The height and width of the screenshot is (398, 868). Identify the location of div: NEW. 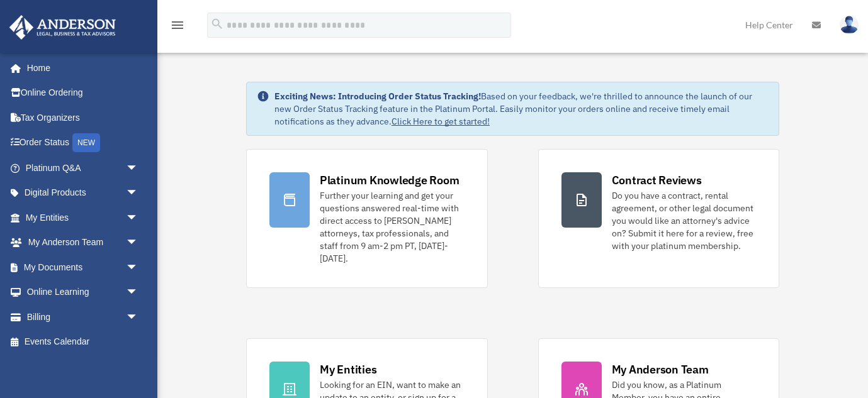
(86, 143).